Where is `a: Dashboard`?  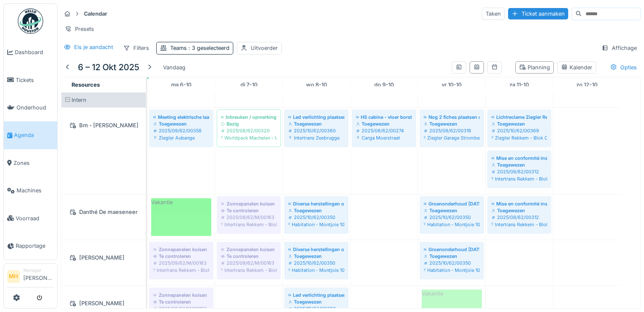
a: Dashboard is located at coordinates (30, 52).